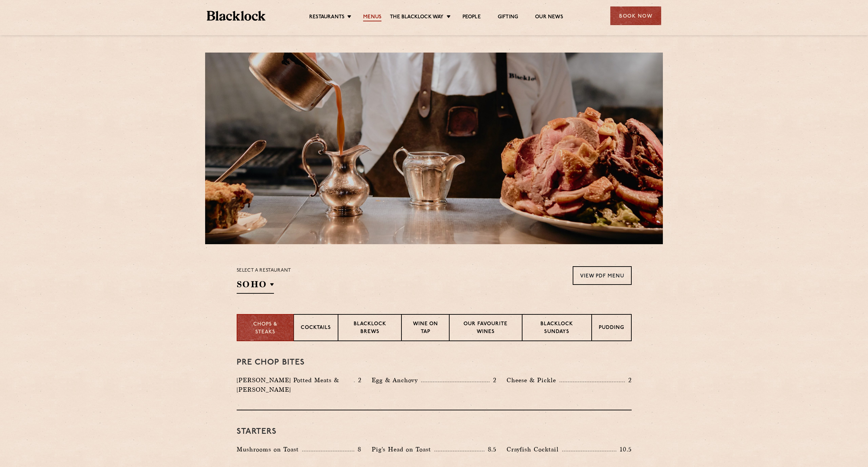 This screenshot has height=467, width=868. Describe the element at coordinates (425, 328) in the screenshot. I see `p: Wine on Tap` at that location.